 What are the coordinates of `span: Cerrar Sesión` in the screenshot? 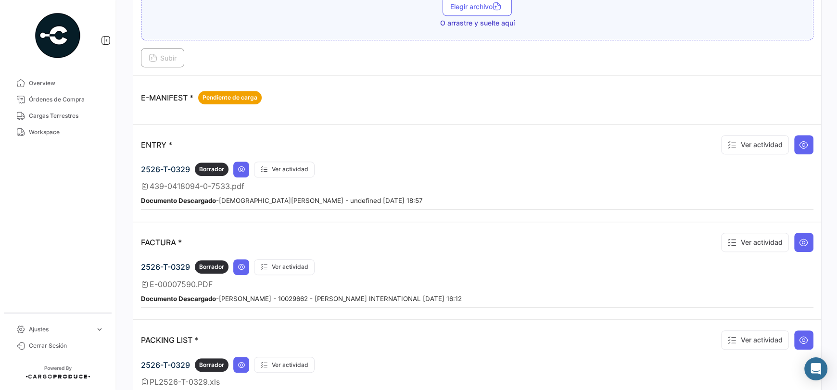 It's located at (66, 346).